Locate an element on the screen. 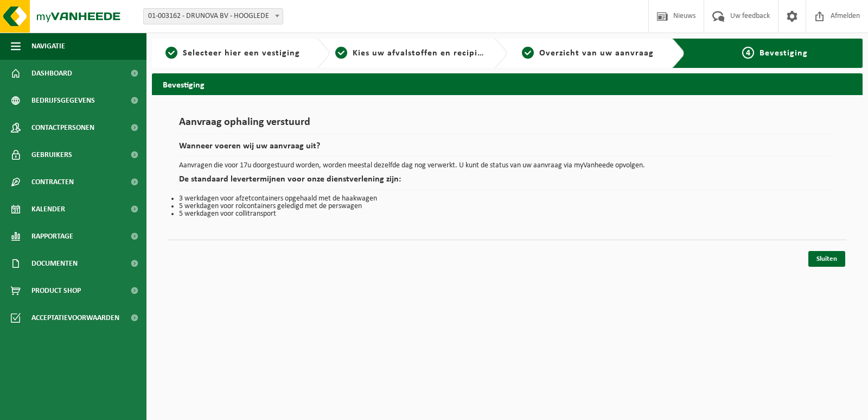  span: Product Shop is located at coordinates (56, 290).